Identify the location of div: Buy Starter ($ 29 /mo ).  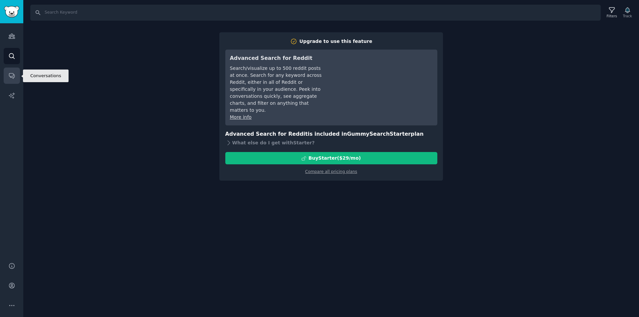
(334, 158).